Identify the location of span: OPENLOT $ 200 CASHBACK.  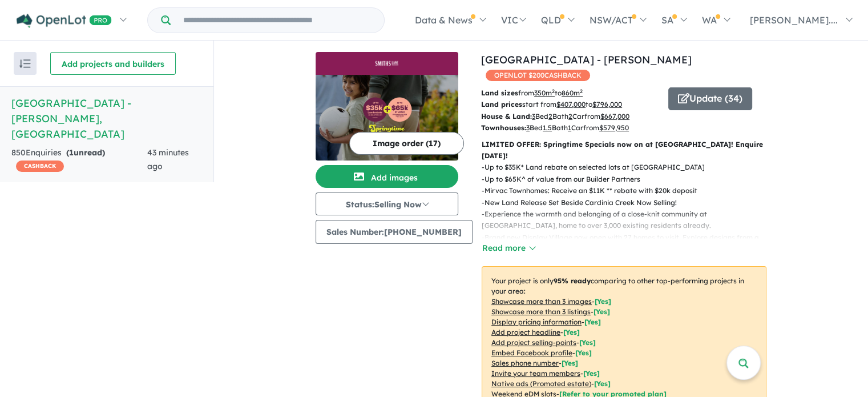
(538, 75).